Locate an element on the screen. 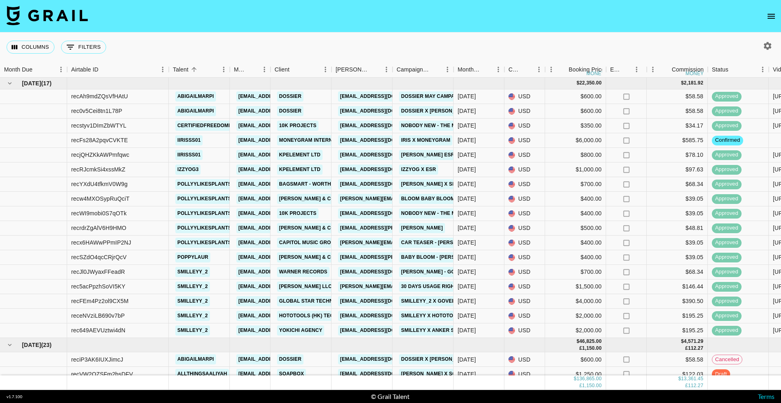  div: $78.10 is located at coordinates (677, 155).